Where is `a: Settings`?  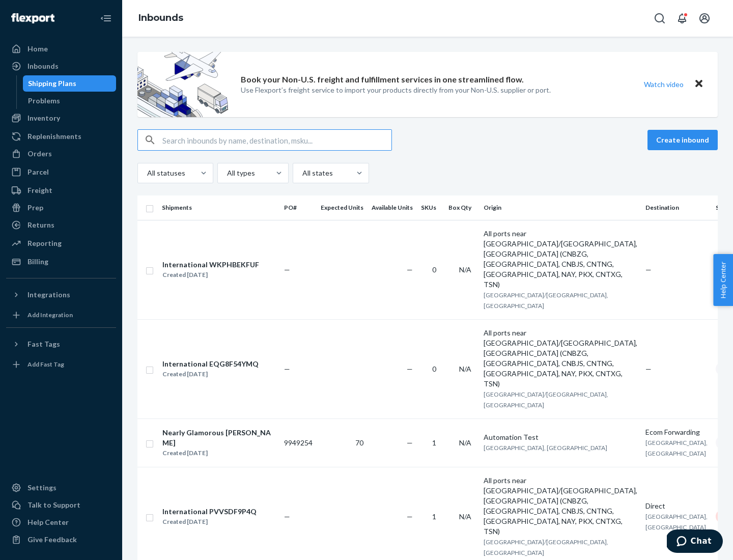 a: Settings is located at coordinates (61, 488).